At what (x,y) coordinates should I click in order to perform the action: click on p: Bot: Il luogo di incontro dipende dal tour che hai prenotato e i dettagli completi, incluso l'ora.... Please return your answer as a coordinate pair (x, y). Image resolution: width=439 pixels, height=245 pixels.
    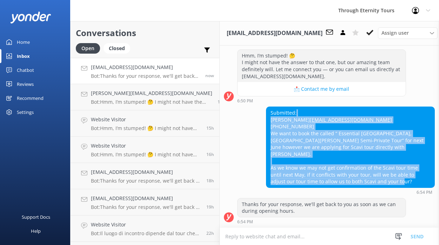
    Looking at the image, I should click on (146, 234).